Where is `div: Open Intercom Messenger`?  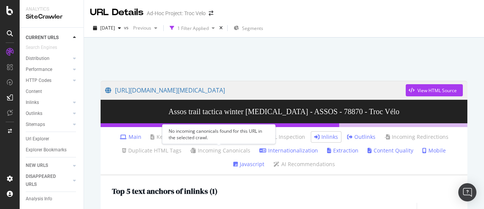
div: Open Intercom Messenger is located at coordinates (468, 192).